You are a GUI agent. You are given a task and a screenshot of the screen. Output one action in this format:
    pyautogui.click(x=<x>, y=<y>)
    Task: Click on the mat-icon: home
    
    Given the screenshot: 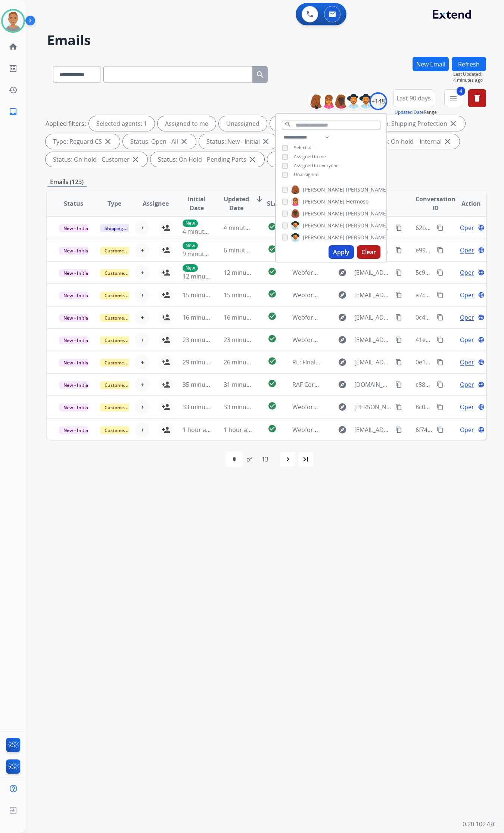 What is the action you would take?
    pyautogui.click(x=13, y=47)
    